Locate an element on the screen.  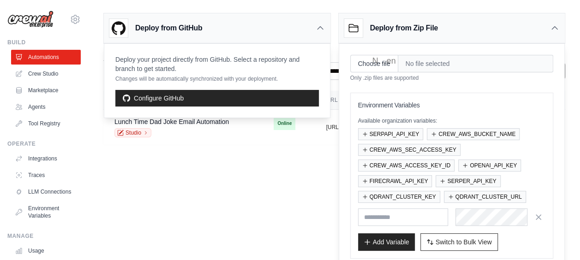
button: CREW_AWS_ACCESS_KEY_ID is located at coordinates (407, 166).